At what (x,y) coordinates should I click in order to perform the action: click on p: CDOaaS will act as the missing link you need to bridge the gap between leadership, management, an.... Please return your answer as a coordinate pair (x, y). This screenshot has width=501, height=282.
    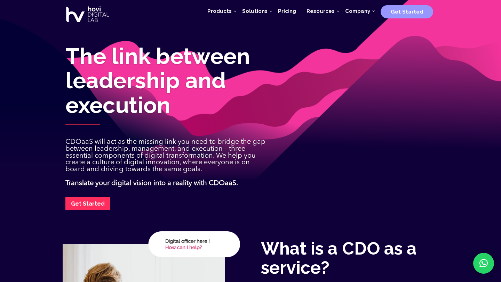
    Looking at the image, I should click on (168, 160).